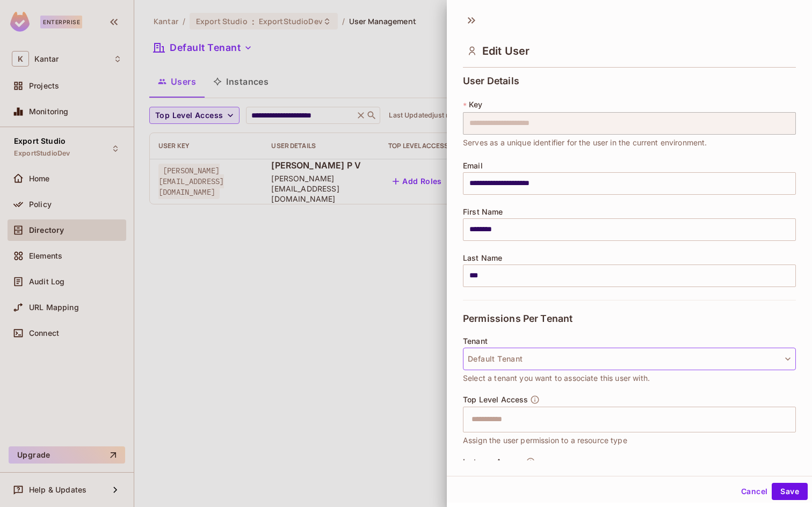 Image resolution: width=812 pixels, height=507 pixels. Describe the element at coordinates (545, 440) in the screenshot. I see `span: Assign the user permission to a resource type` at that location.